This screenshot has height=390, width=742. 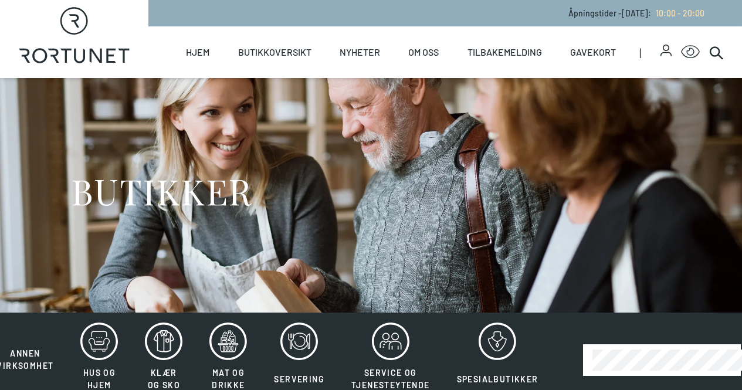 I want to click on a: Nyheter, so click(x=360, y=52).